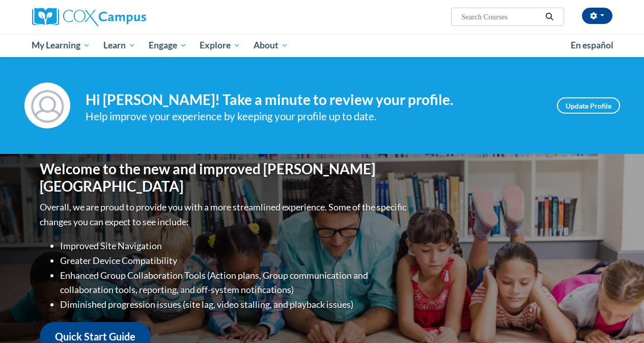 The image size is (644, 343). Describe the element at coordinates (322, 45) in the screenshot. I see `div: Main menu` at that location.